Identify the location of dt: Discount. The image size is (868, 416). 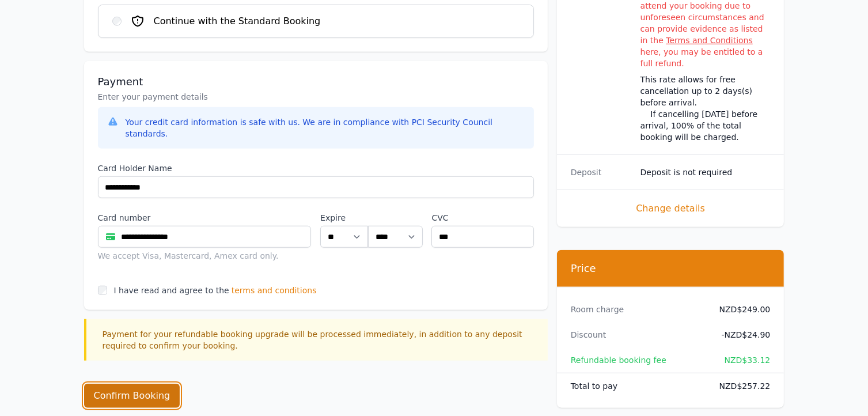
(636, 335).